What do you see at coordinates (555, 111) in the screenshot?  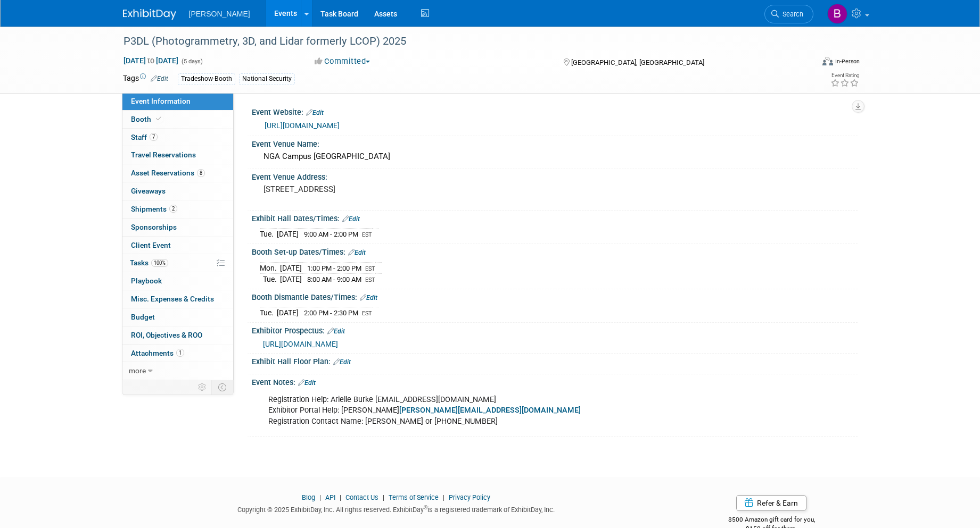 I see `div: Event Website:` at bounding box center [555, 111].